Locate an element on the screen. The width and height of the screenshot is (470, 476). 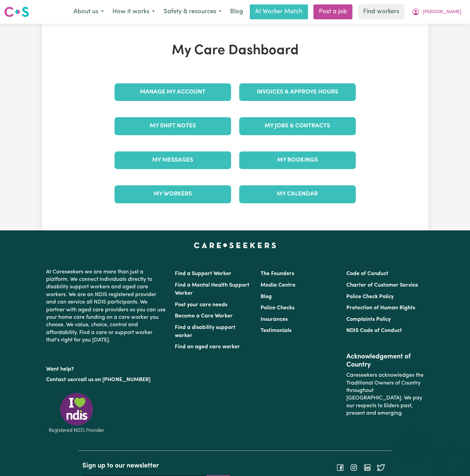
a: Follow Careseekers on Twitter is located at coordinates (381, 467).